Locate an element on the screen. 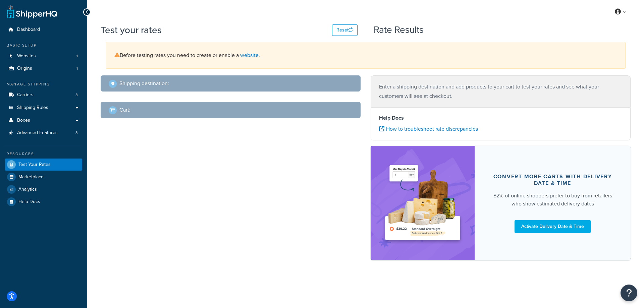 This screenshot has height=308, width=644. a: Analytics is located at coordinates (44, 189).